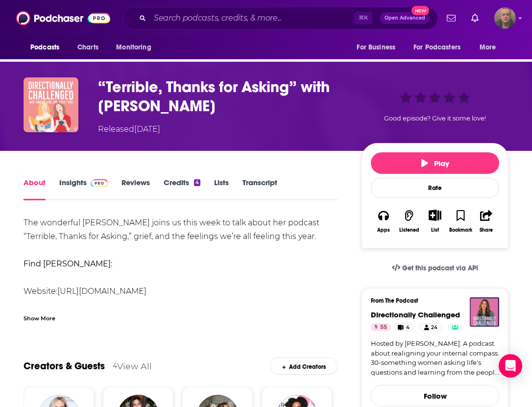 The width and height of the screenshot is (532, 407). What do you see at coordinates (383, 230) in the screenshot?
I see `div: Apps` at bounding box center [383, 230].